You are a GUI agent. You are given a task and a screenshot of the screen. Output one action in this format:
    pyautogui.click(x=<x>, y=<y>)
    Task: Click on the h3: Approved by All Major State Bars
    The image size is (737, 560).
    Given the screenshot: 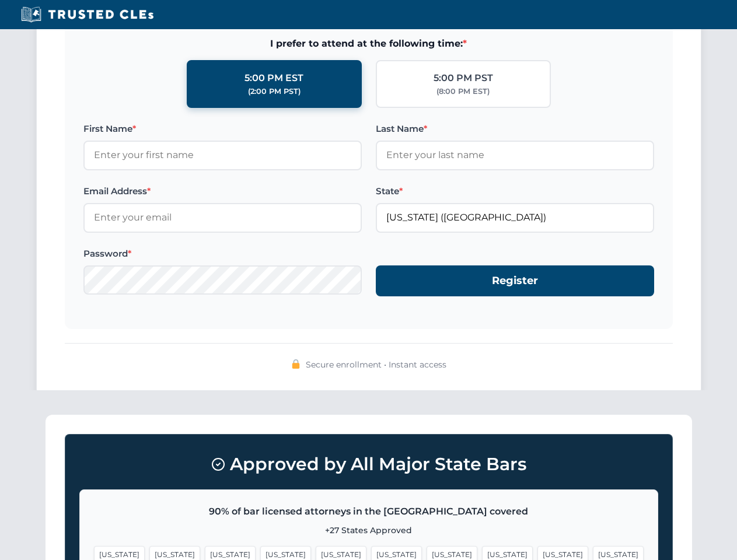 What is the action you would take?
    pyautogui.click(x=369, y=464)
    